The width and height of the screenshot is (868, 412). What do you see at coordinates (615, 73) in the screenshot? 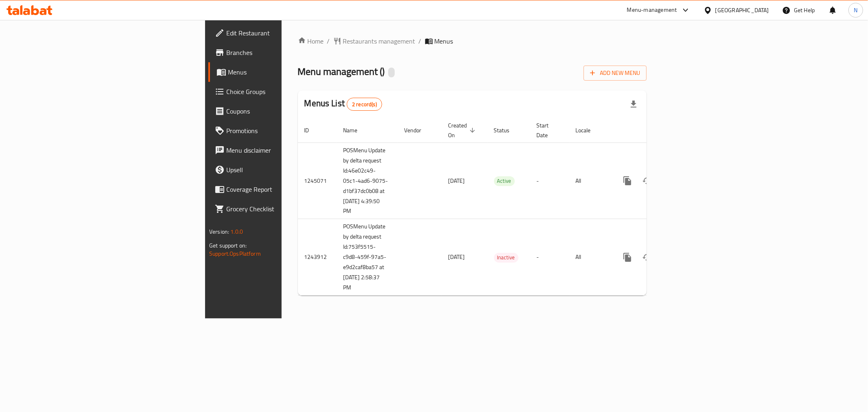
I see `span: Add New Menu` at bounding box center [615, 73].